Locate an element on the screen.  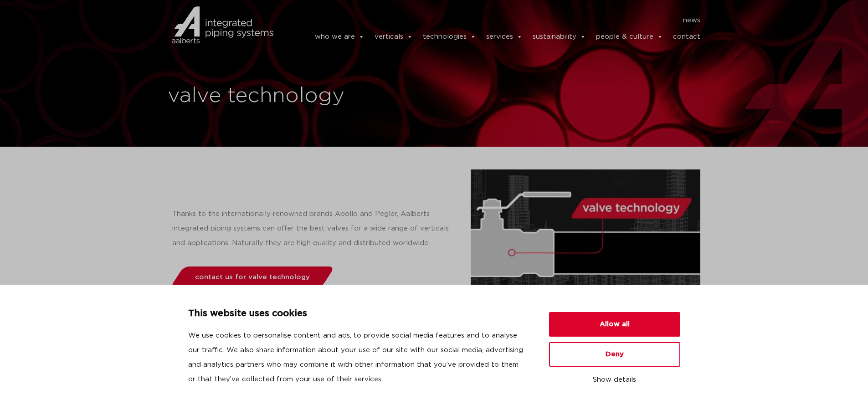
a: contact is located at coordinates (686, 37).